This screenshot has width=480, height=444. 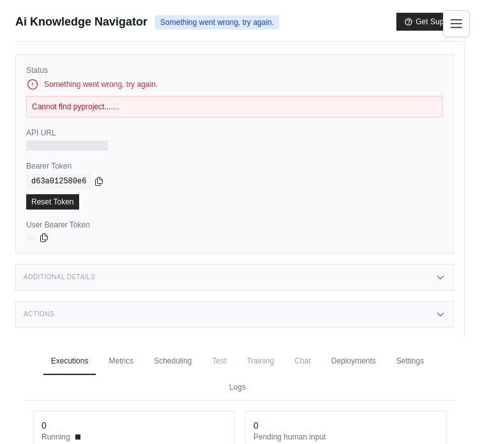 What do you see at coordinates (70, 361) in the screenshot?
I see `a: Executions` at bounding box center [70, 361].